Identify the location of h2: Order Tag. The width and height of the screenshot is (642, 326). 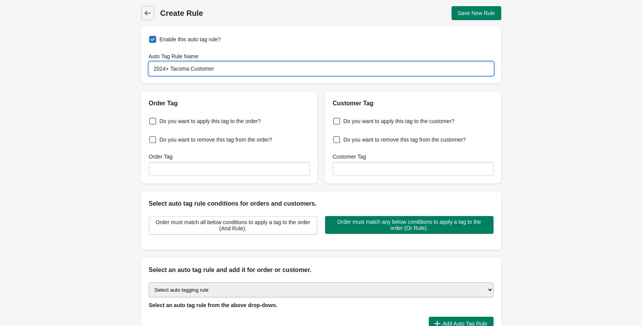
(229, 103).